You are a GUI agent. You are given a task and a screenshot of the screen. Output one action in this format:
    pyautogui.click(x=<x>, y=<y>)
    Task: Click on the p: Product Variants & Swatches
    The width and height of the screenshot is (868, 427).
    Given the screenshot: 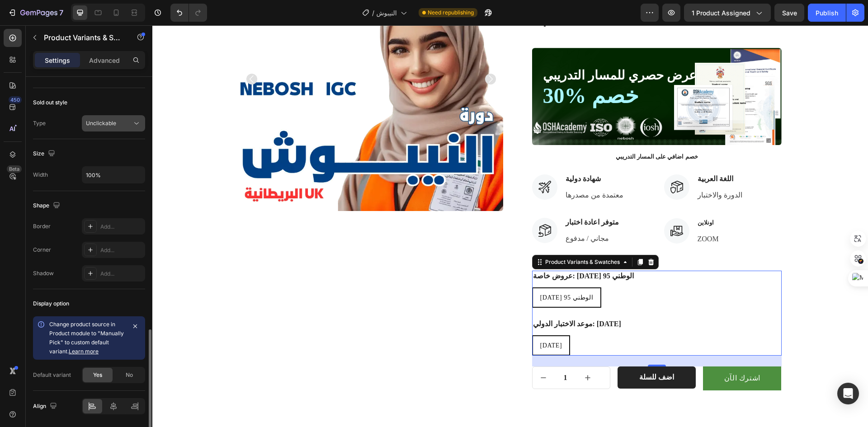 What is the action you would take?
    pyautogui.click(x=83, y=38)
    